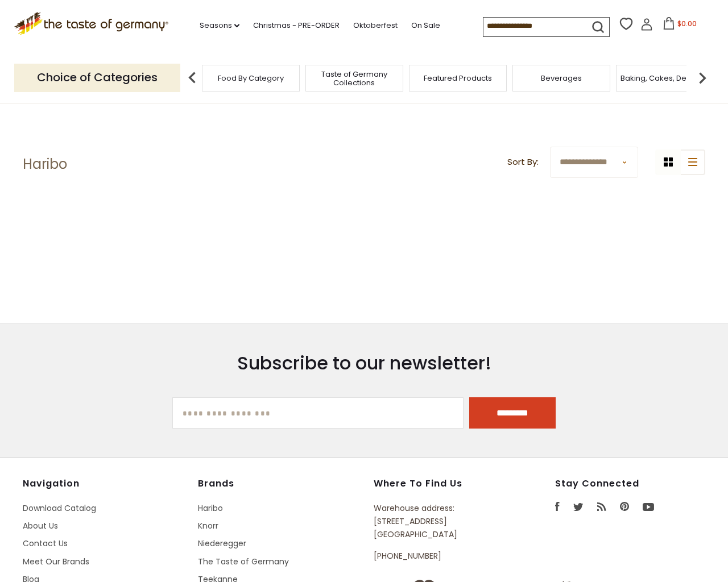 The height and width of the screenshot is (582, 728). I want to click on h3: Subscribe to our newsletter!, so click(364, 364).